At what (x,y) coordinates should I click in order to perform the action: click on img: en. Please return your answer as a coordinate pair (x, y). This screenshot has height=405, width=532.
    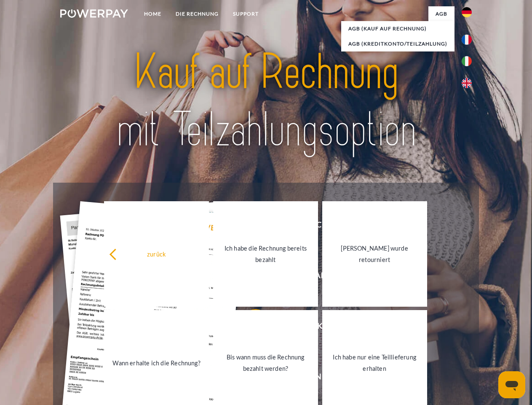
    Looking at the image, I should click on (466, 83).